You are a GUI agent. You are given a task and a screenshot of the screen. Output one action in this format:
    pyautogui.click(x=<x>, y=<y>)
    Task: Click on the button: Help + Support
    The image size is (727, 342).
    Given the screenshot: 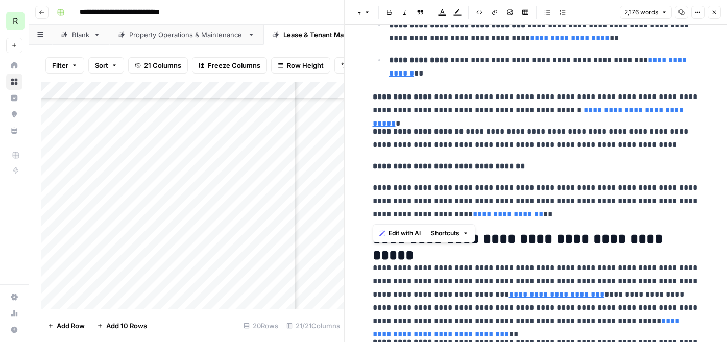 What is the action you would take?
    pyautogui.click(x=14, y=330)
    